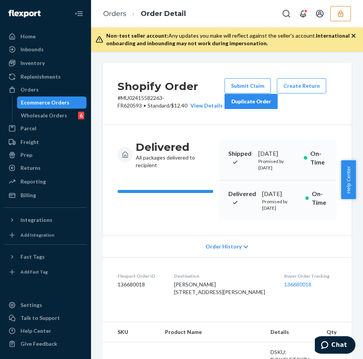 The width and height of the screenshot is (363, 359). I want to click on button: Close Navigation, so click(79, 14).